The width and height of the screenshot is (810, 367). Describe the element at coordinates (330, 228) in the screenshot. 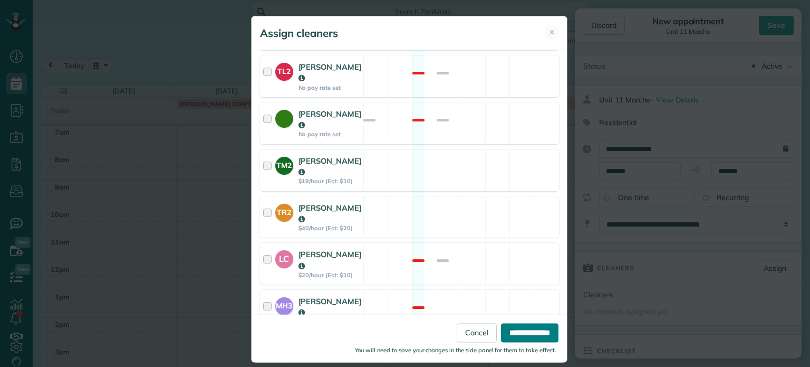

I see `strong: $40/hour (Est: $20)` at that location.